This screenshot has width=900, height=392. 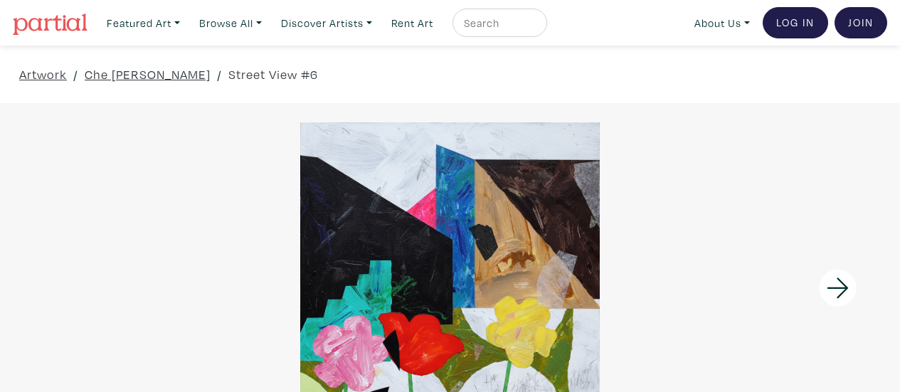 I want to click on a: Discover Artists, so click(x=327, y=23).